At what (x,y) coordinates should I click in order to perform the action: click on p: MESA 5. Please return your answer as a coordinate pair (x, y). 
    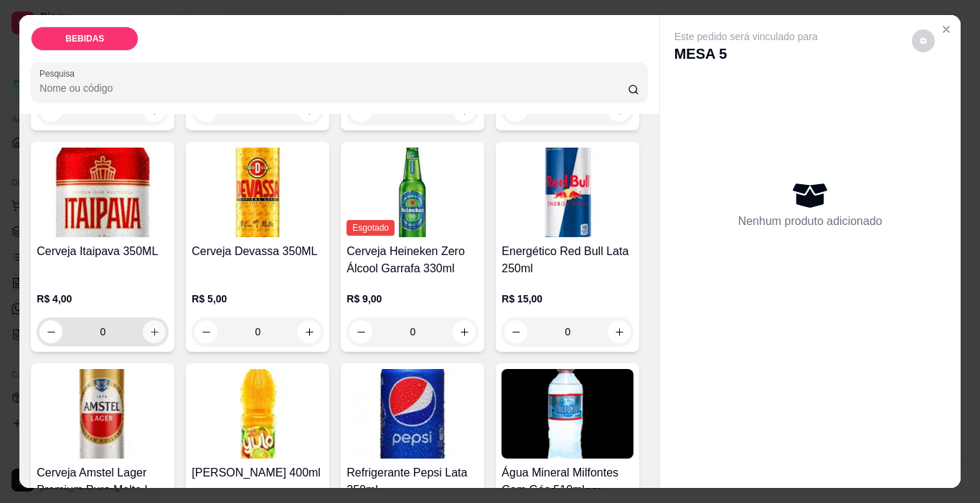
    Looking at the image, I should click on (746, 54).